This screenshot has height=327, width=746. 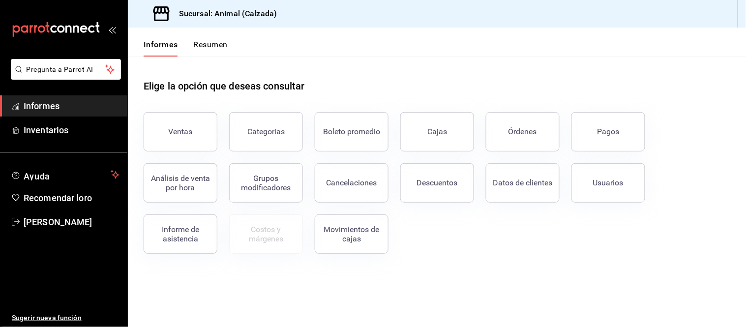 I want to click on font: Sucursal: Animal (Calzada), so click(x=228, y=13).